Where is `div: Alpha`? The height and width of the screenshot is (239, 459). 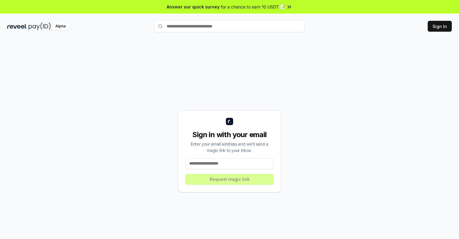
div: Alpha is located at coordinates (60, 26).